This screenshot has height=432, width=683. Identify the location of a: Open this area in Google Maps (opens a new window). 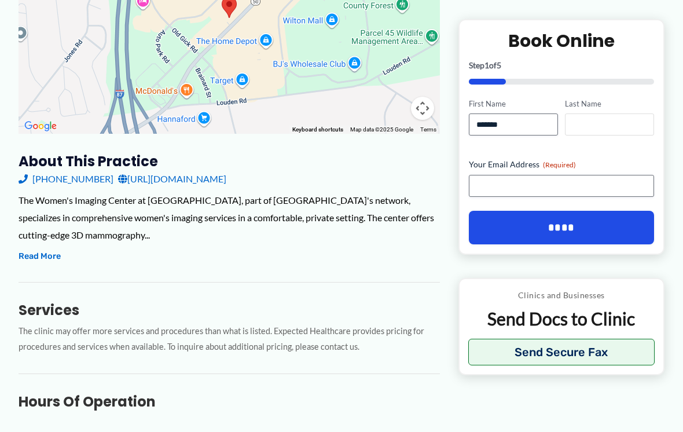
(41, 126).